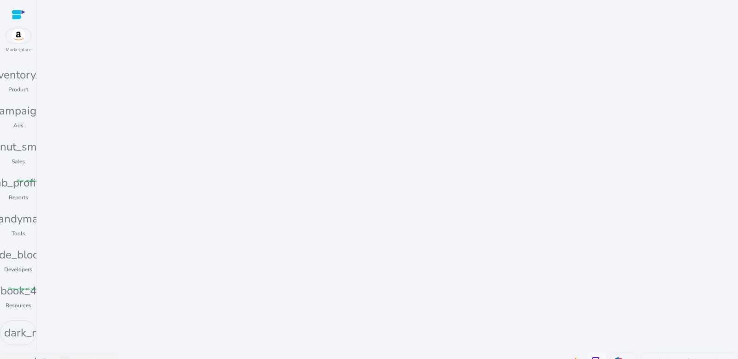 This screenshot has height=359, width=738. I want to click on span: book_4, so click(18, 291).